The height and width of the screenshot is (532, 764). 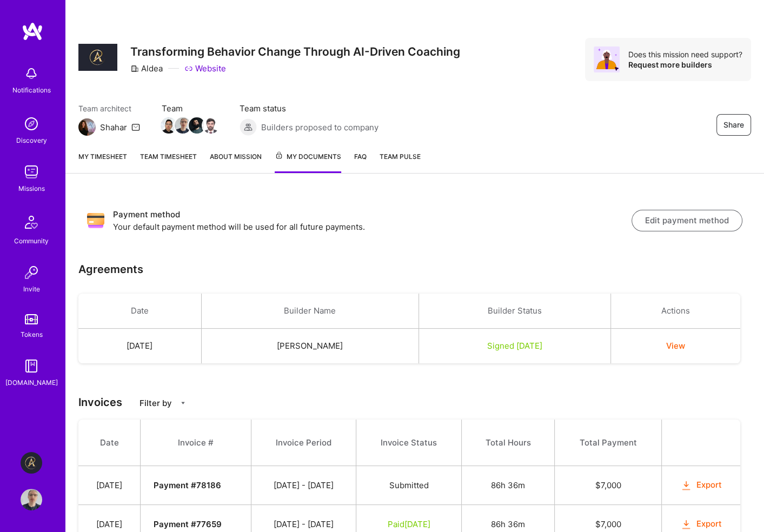 What do you see at coordinates (196, 443) in the screenshot?
I see `th: Invoice #` at bounding box center [196, 443].